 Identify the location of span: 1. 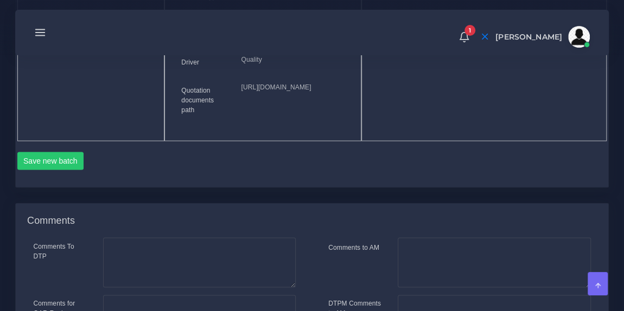
(470, 30).